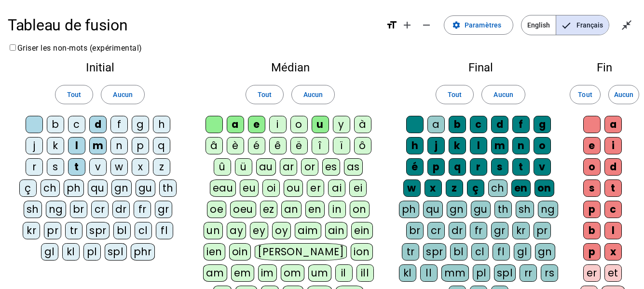 The width and height of the screenshot is (644, 289). Describe the element at coordinates (613, 273) in the screenshot. I see `div: et` at that location.